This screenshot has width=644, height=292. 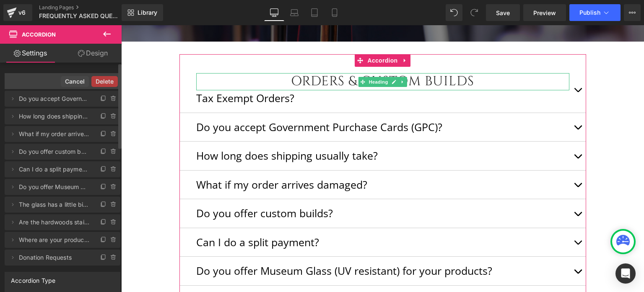 What do you see at coordinates (93, 53) in the screenshot?
I see `a: Design` at bounding box center [93, 53].